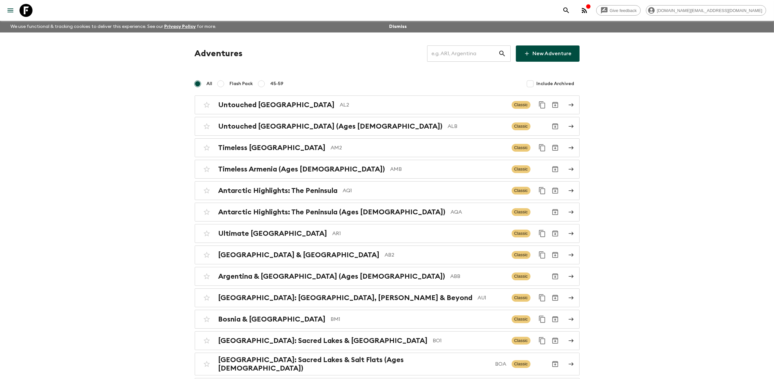 This screenshot has width=774, height=379. Describe the element at coordinates (10, 10) in the screenshot. I see `button: menu` at that location.